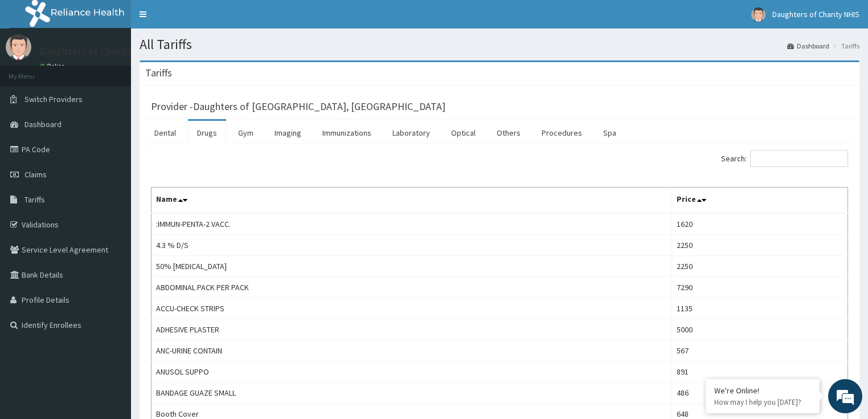  Describe the element at coordinates (760, 288) in the screenshot. I see `td: 7290` at that location.